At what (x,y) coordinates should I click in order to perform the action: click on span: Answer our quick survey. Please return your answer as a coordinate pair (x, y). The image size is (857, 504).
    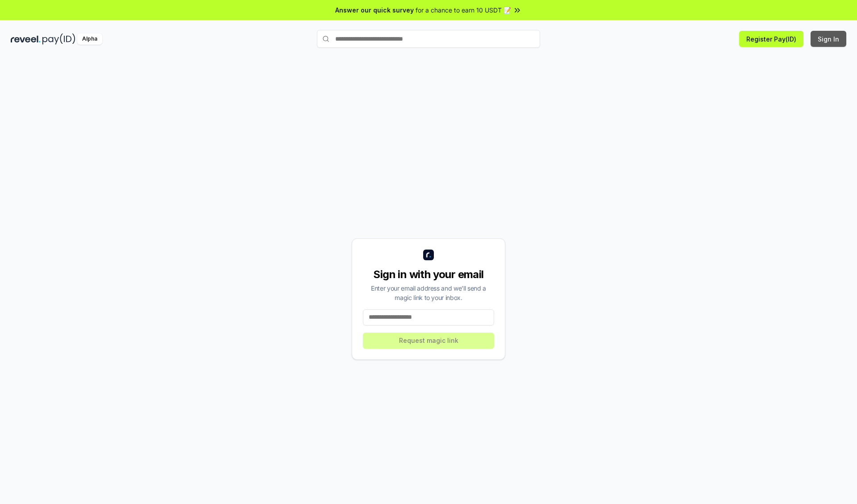
    Looking at the image, I should click on (375, 10).